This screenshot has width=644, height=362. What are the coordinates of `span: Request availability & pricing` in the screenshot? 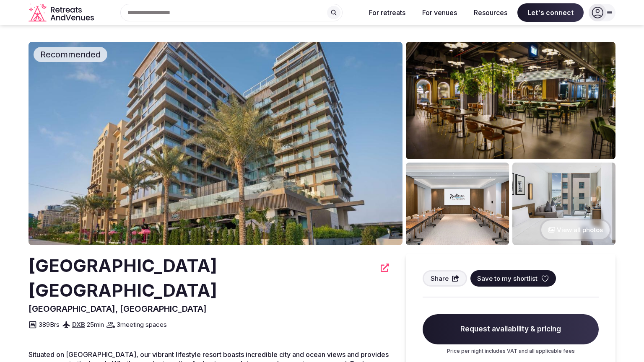 It's located at (511, 330).